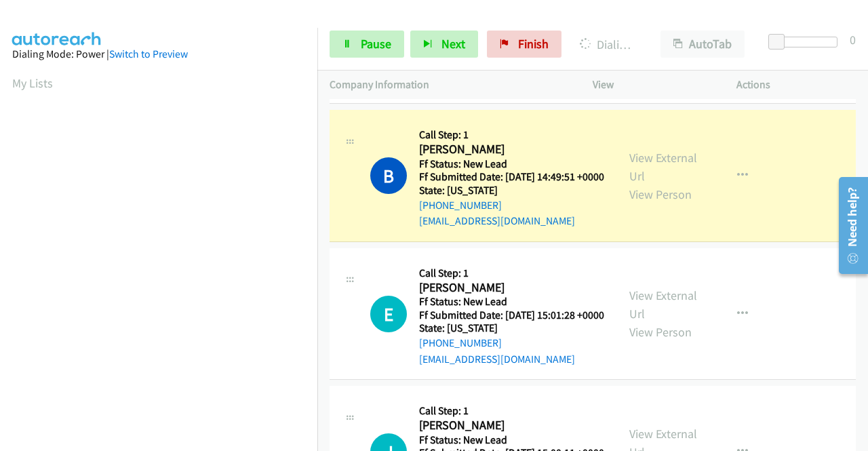 The image size is (868, 451). What do you see at coordinates (449, 85) in the screenshot?
I see `p: Company Information` at bounding box center [449, 85].